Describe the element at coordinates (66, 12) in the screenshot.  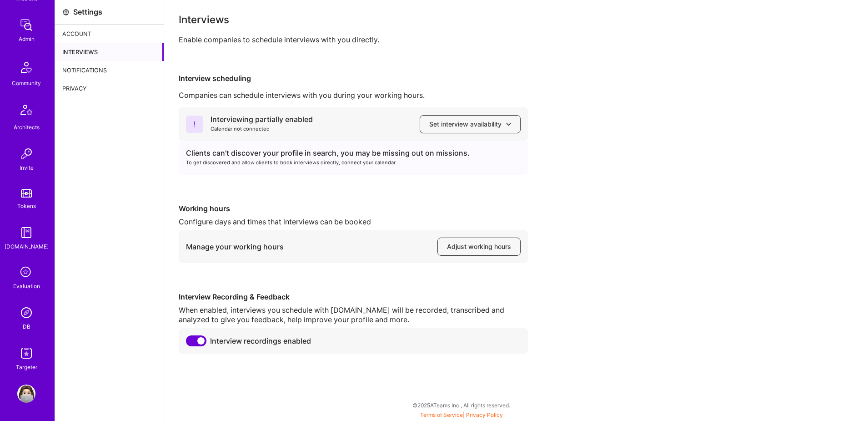
I see `i: icon Settings` at that location.